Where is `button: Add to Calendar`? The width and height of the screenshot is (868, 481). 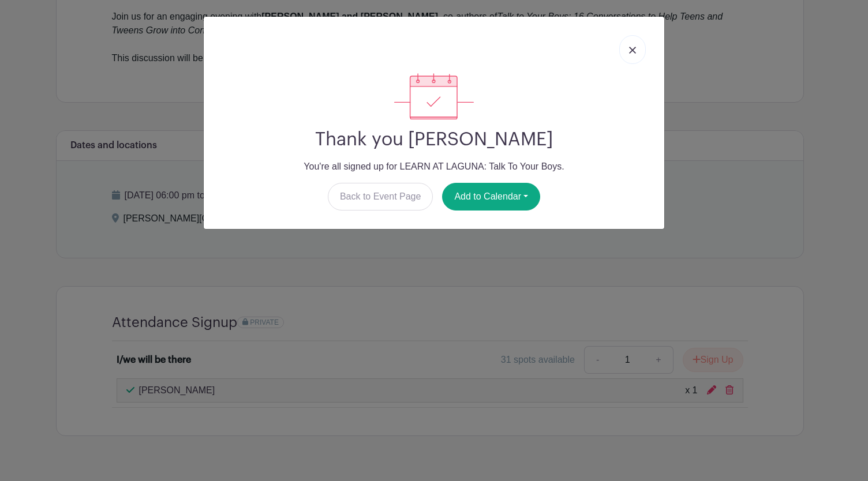
button: Add to Calendar is located at coordinates (491, 197).